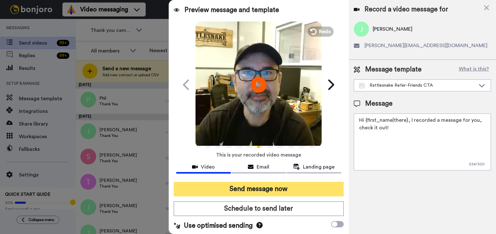 Image resolution: width=496 pixels, height=234 pixels. I want to click on textarea: Hi {first_name|there}, I recorded a message for you, check it out!, so click(423, 142).